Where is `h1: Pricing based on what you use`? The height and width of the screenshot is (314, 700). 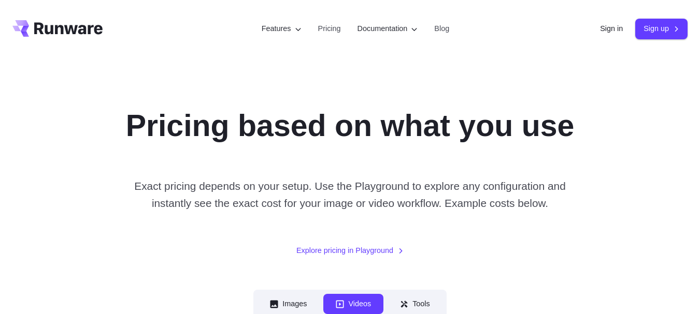 h1: Pricing based on what you use is located at coordinates (350, 126).